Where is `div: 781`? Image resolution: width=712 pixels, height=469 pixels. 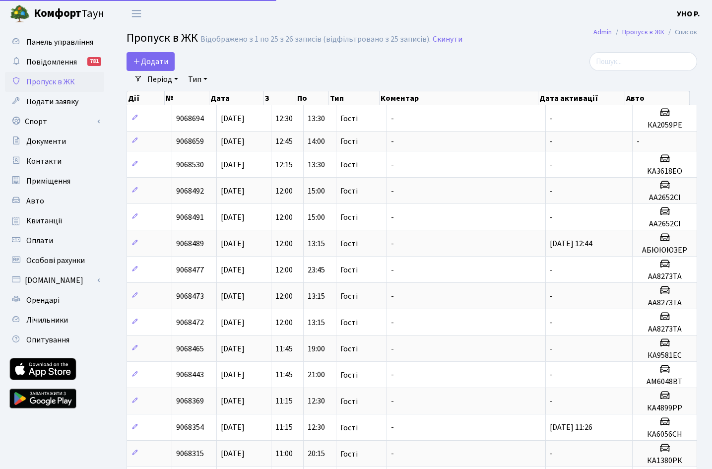
div: 781 is located at coordinates (94, 61).